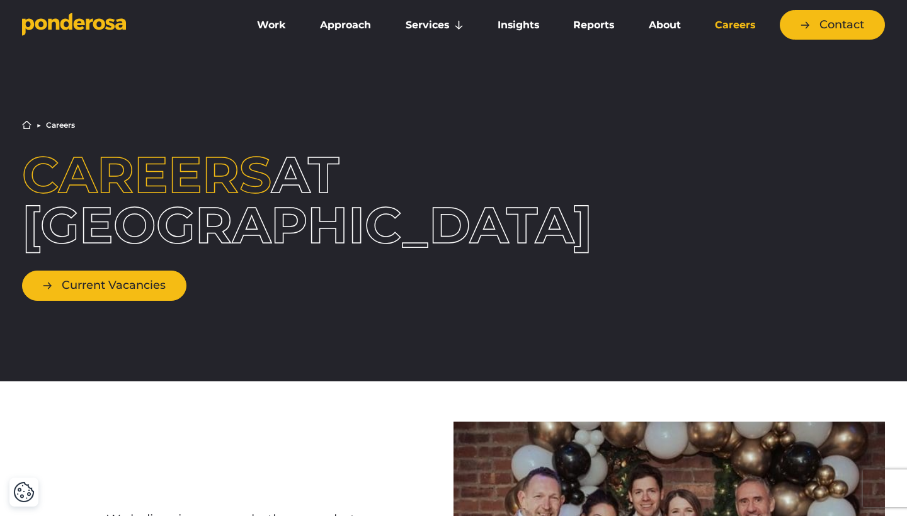  What do you see at coordinates (518, 25) in the screenshot?
I see `a: Insights` at bounding box center [518, 25].